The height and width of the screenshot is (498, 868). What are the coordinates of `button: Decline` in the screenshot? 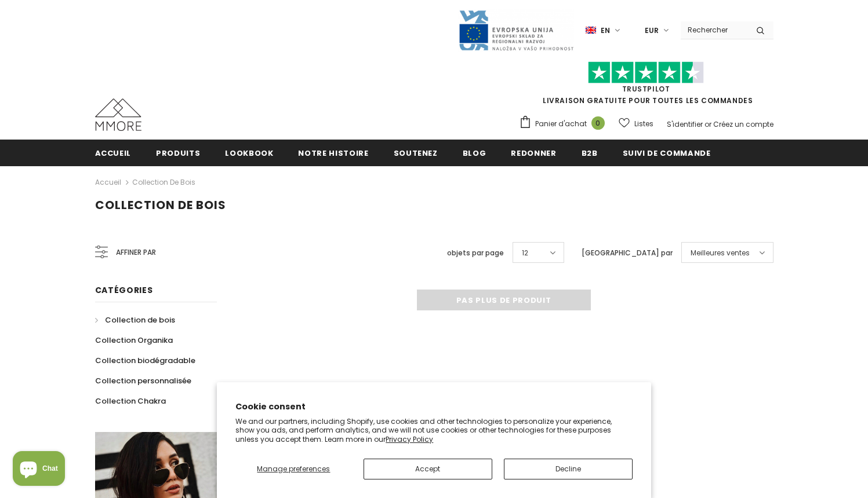 It's located at (568, 469).